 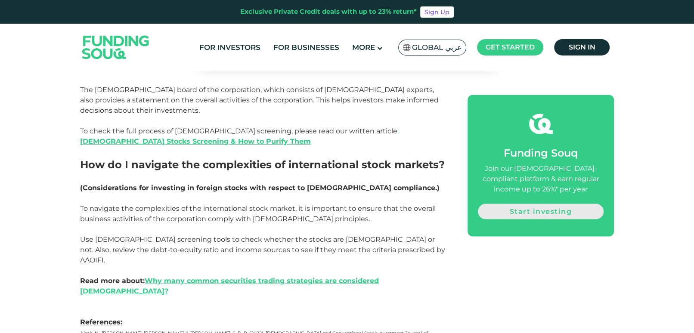 I want to click on strong: Read more about:, so click(x=230, y=286).